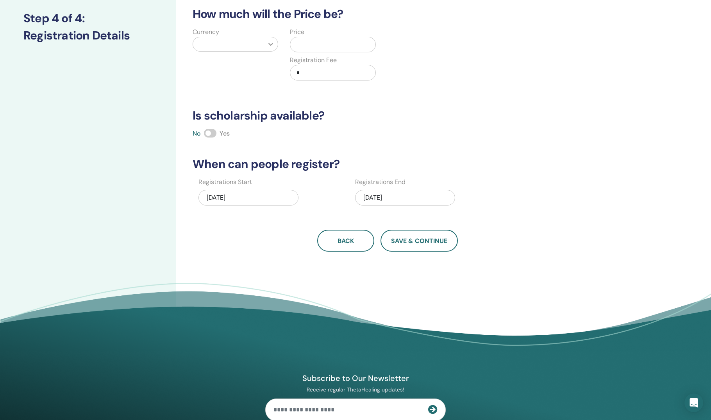 The width and height of the screenshot is (711, 420). Describe the element at coordinates (313, 60) in the screenshot. I see `label: Registration Fee` at that location.